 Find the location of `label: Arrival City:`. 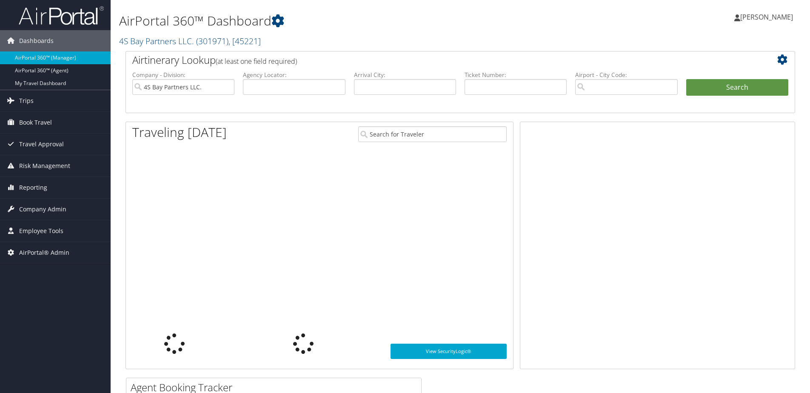

label: Arrival City: is located at coordinates (405, 75).